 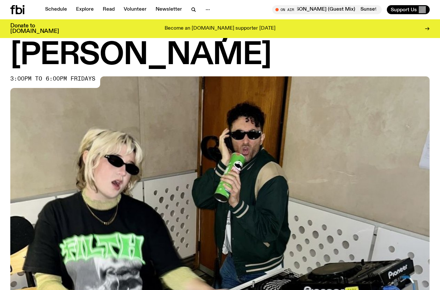 I want to click on button: Support Us, so click(x=408, y=10).